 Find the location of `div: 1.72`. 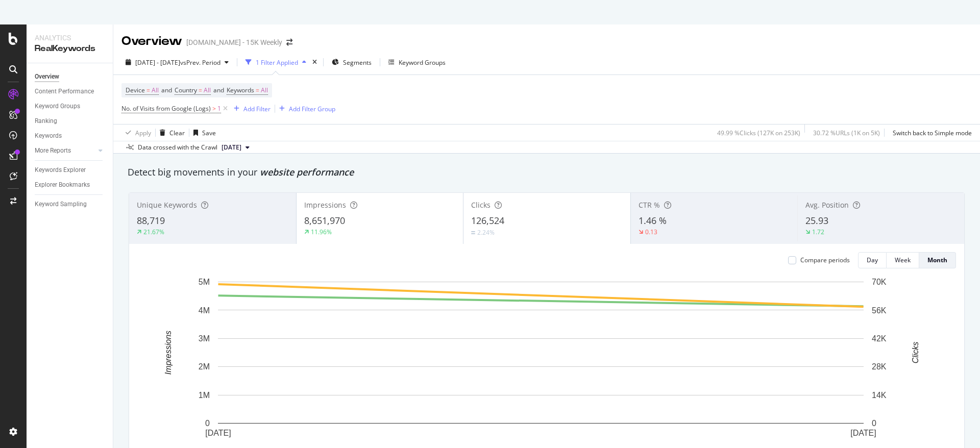

div: 1.72 is located at coordinates (818, 231).